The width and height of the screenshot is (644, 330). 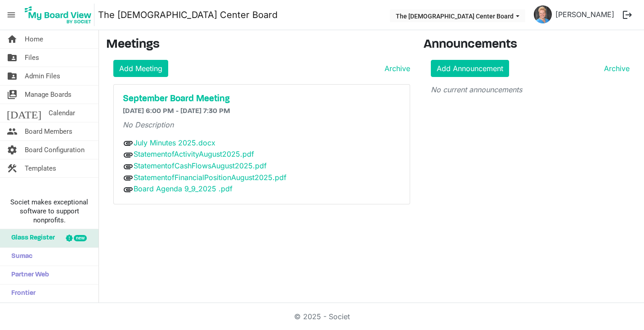 What do you see at coordinates (262, 125) in the screenshot?
I see `p: No Description` at bounding box center [262, 125].